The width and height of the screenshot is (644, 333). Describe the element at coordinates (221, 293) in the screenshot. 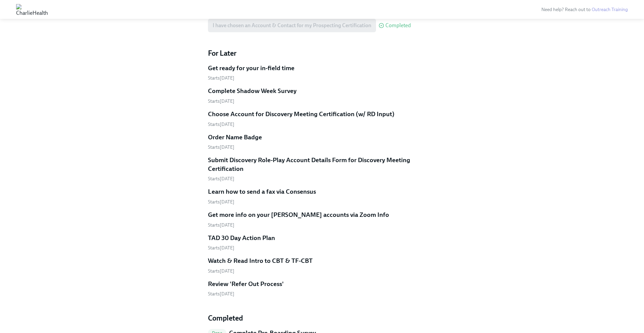

I see `span: Wednesday, October 29th 2025, 10:00 am` at that location.